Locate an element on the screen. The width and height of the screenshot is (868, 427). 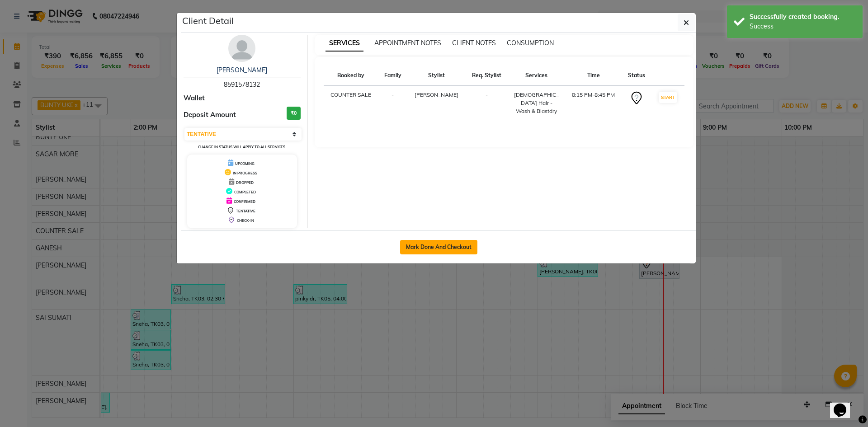
span: CLIENT NOTES is located at coordinates (474, 43).